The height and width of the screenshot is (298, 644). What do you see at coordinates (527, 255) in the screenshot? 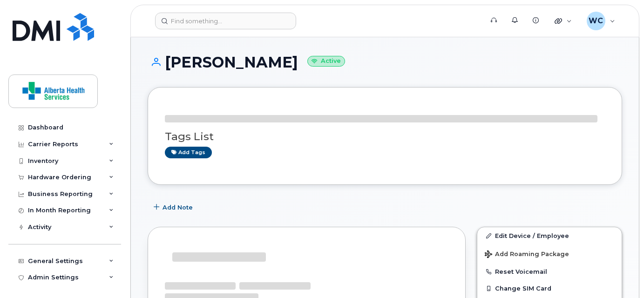
I see `span: Add Roaming Package` at bounding box center [527, 255].